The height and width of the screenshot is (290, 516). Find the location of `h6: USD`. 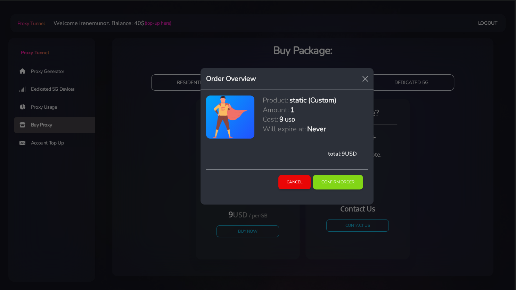

h6: USD is located at coordinates (290, 120).